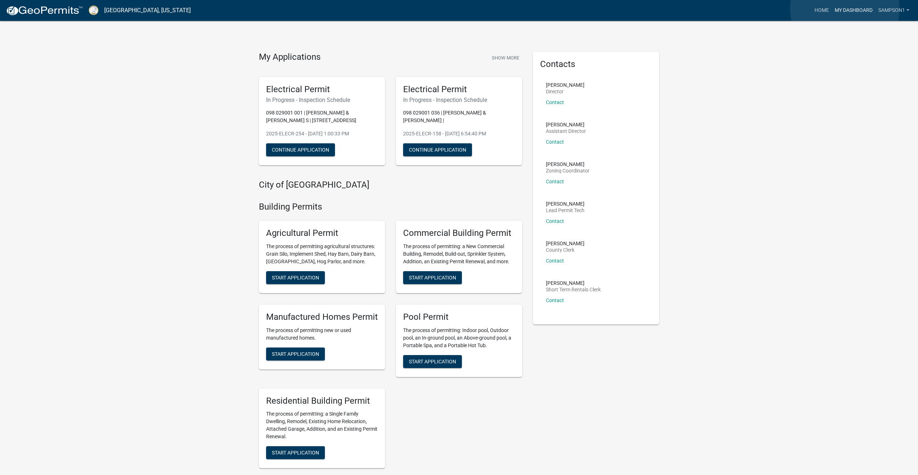 Image resolution: width=918 pixels, height=475 pixels. Describe the element at coordinates (566, 131) in the screenshot. I see `p: Assistant Director` at that location.